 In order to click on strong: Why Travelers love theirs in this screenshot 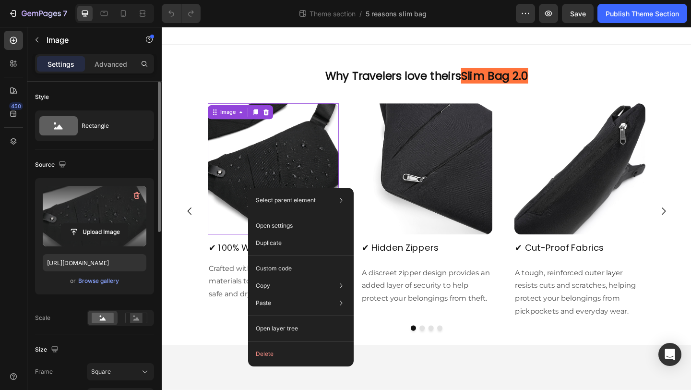, I will do `click(252, 53)`.